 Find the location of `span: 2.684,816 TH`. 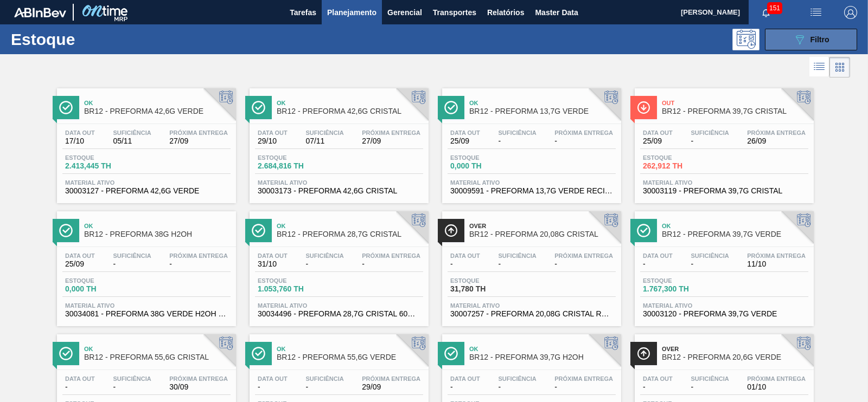

span: 2.684,816 TH is located at coordinates (296, 166).